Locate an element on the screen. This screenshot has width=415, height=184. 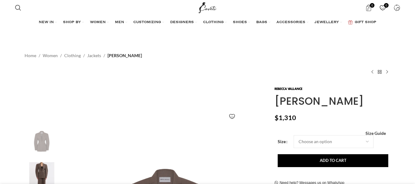
span: DESIGNERS is located at coordinates (182, 22).